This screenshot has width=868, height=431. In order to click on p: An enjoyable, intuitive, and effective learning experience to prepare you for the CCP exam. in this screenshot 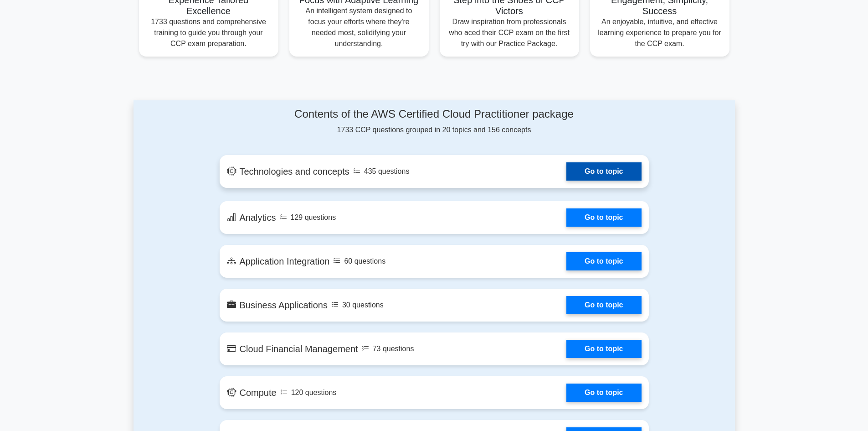, I will do `click(660, 33)`.